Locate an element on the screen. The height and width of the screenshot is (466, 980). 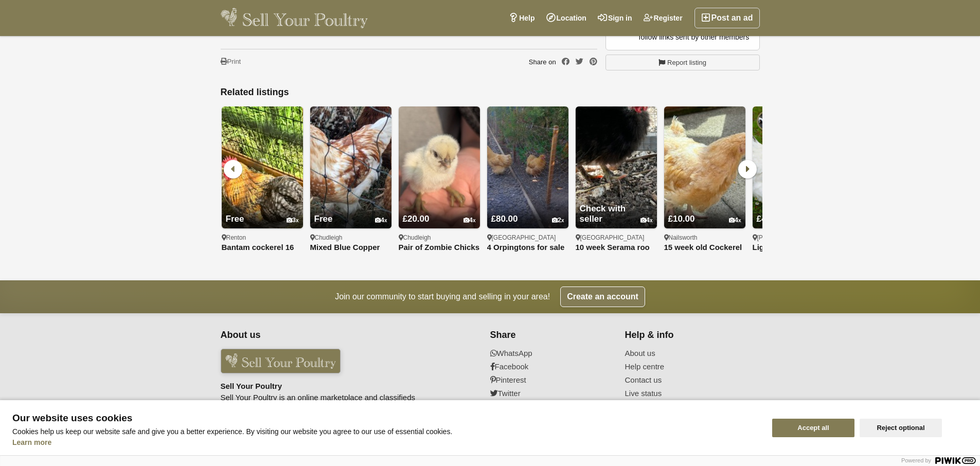
a: Print is located at coordinates (231, 62).